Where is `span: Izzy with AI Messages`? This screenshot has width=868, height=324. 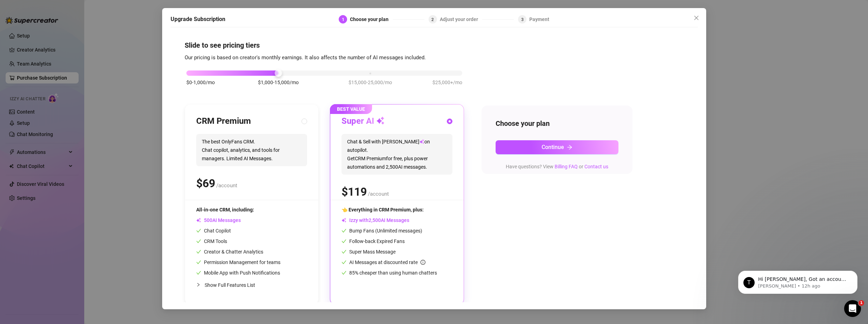
span: Izzy with AI Messages is located at coordinates (375, 220).